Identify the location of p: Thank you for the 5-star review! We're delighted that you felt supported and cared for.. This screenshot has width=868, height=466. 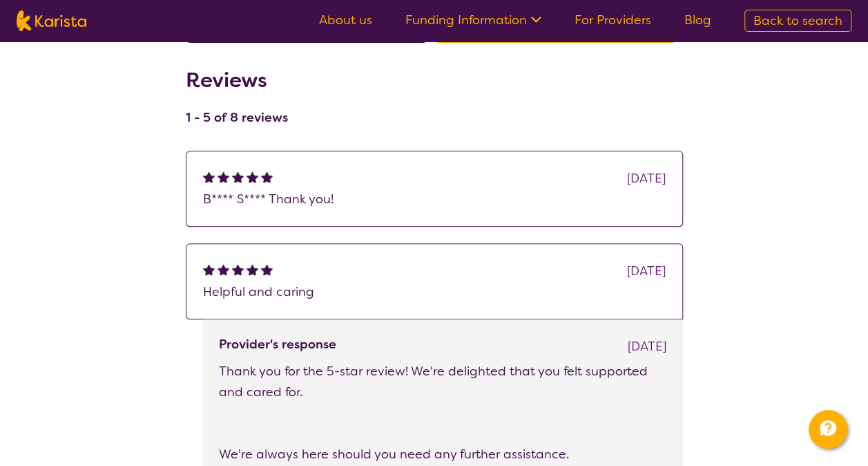
(443, 381).